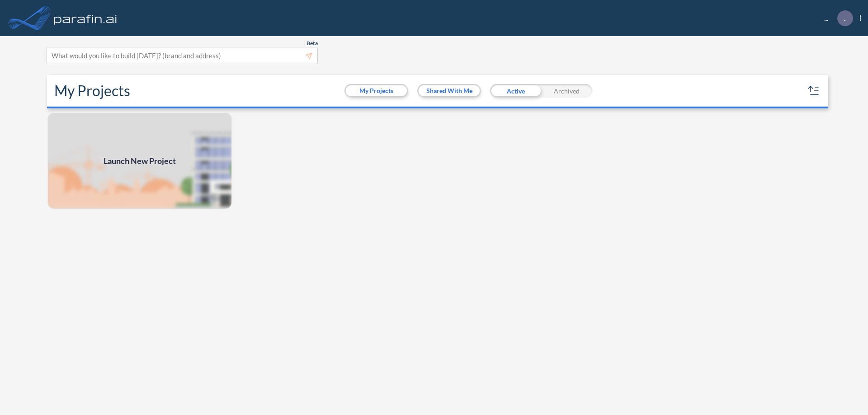 The height and width of the screenshot is (415, 868). What do you see at coordinates (449, 91) in the screenshot?
I see `button: Shared With Me` at bounding box center [449, 91].